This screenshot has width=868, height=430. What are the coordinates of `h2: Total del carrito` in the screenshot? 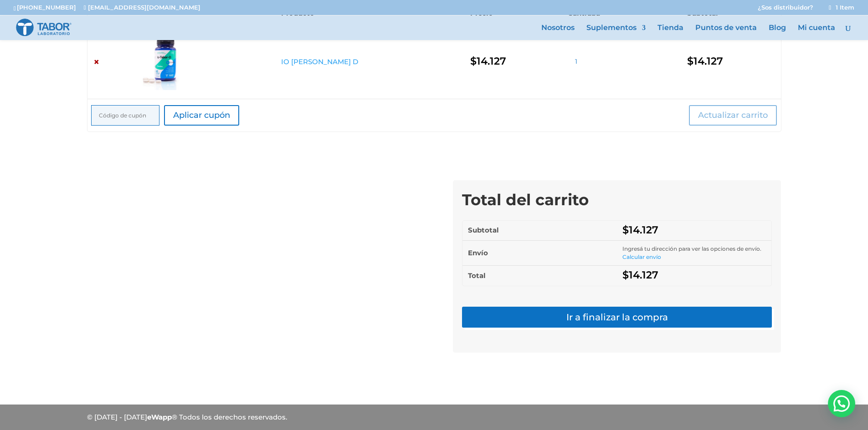 It's located at (617, 202).